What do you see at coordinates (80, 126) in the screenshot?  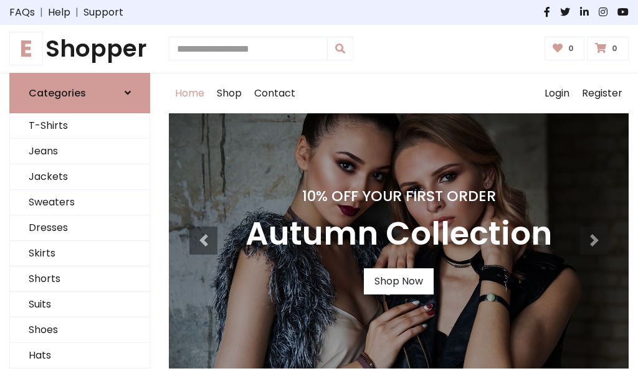 I see `a: T-Shirts` at bounding box center [80, 126].